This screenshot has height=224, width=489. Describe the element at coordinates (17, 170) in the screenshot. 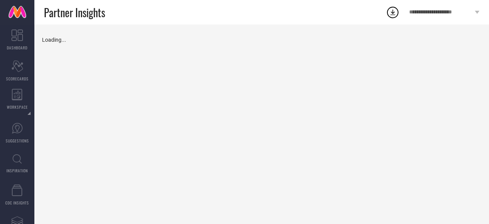

I see `span: INSPIRATION` at that location.